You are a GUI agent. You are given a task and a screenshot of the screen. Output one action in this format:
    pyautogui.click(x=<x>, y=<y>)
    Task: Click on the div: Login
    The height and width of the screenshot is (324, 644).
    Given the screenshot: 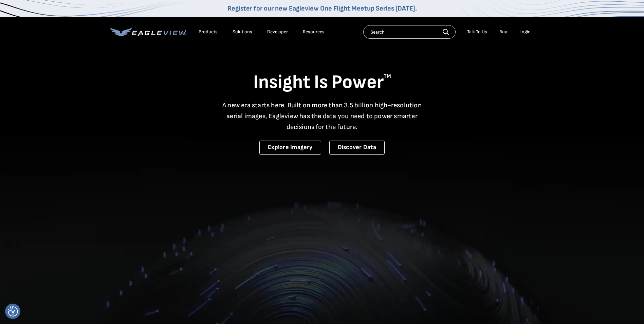 What is the action you would take?
    pyautogui.click(x=525, y=32)
    